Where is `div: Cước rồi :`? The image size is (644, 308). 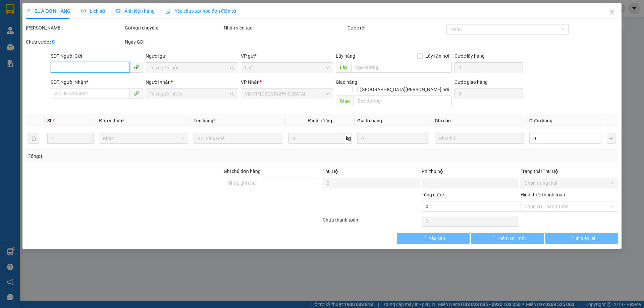 div: Cước rồi : is located at coordinates (396, 28).